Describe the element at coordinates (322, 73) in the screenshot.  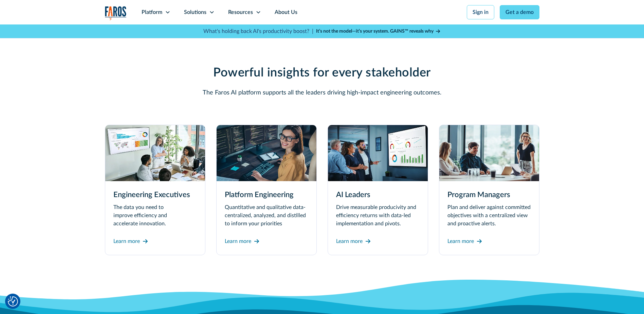
I see `h2: Powerful insights for every stakeholder` at that location.